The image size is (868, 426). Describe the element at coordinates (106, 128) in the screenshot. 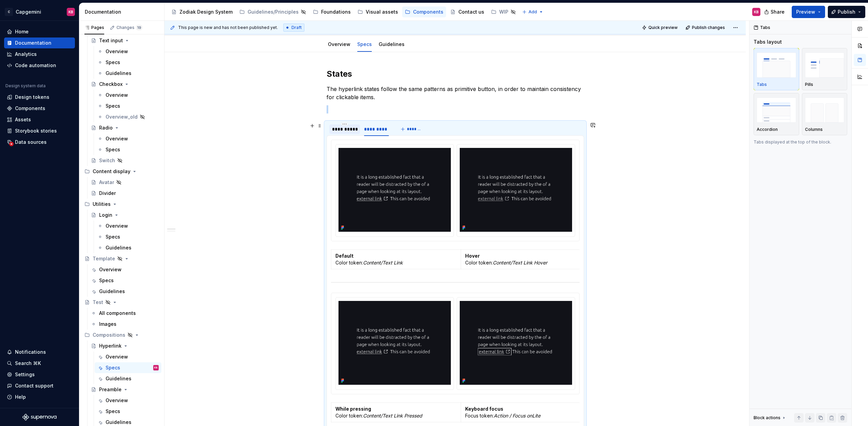

I see `div: Radio` at that location.